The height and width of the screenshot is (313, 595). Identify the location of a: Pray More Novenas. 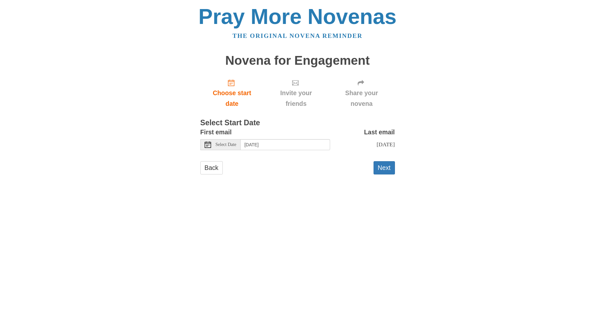
(297, 17).